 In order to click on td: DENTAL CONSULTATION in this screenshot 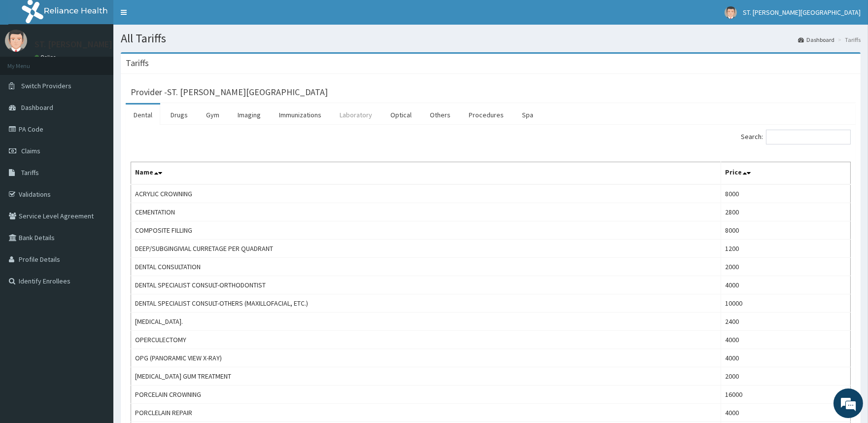, I will do `click(426, 267)`.